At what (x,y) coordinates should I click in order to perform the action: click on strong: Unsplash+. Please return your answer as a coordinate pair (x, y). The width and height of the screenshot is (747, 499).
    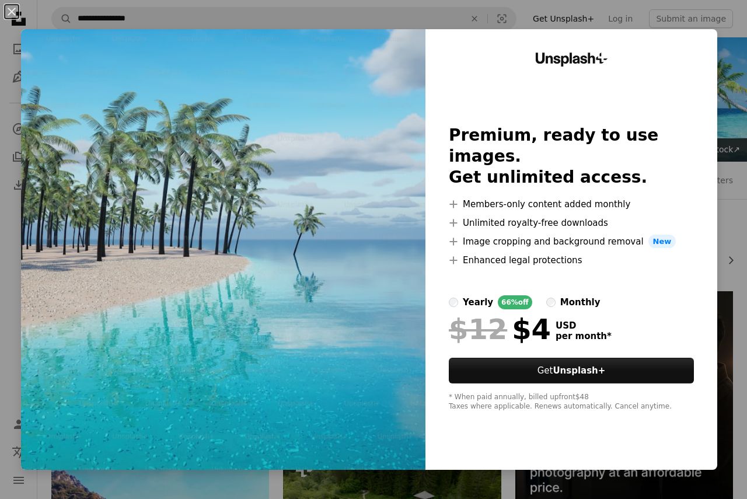
    Looking at the image, I should click on (579, 370).